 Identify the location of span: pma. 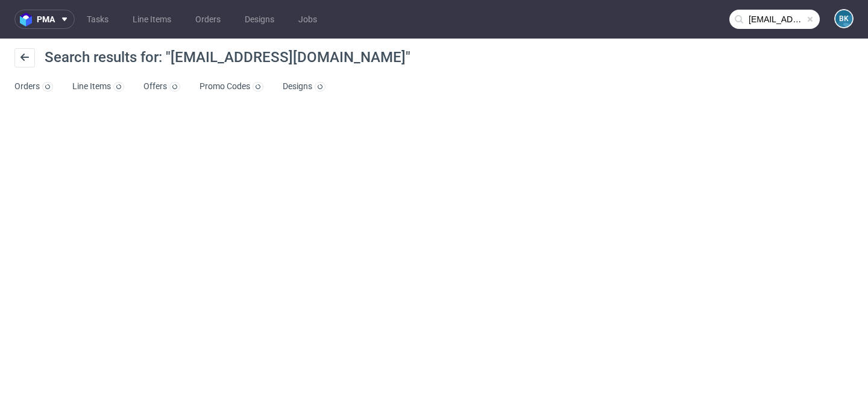
(46, 20).